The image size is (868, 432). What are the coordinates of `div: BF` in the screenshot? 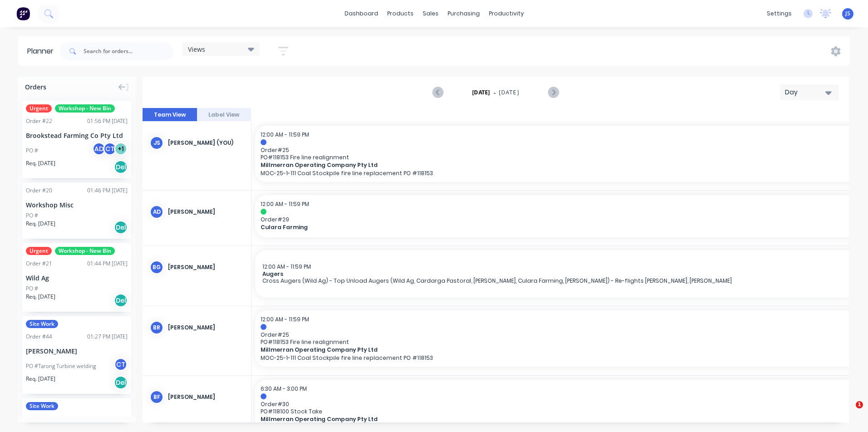 It's located at (157, 397).